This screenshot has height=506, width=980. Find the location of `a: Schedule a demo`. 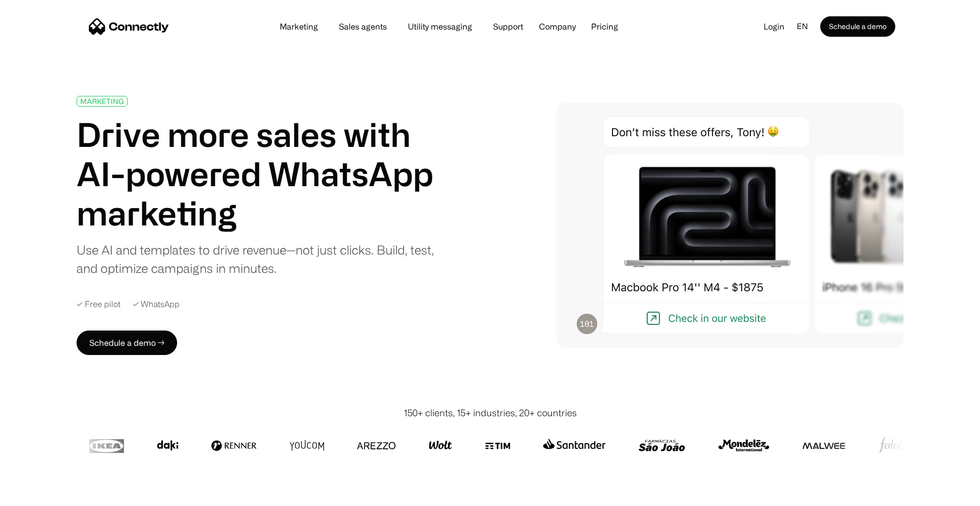

a: Schedule a demo is located at coordinates (858, 26).